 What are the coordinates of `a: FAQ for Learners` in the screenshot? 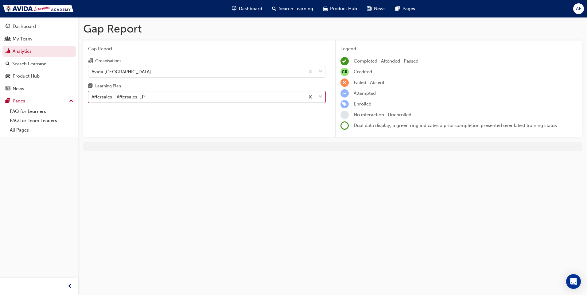 It's located at (41, 111).